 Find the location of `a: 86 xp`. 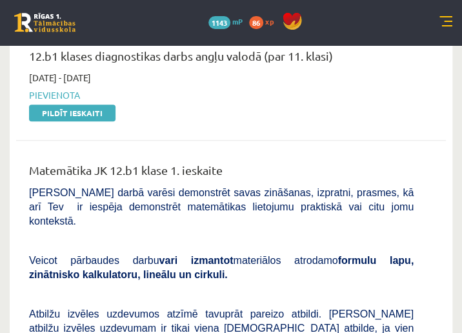

a: 86 xp is located at coordinates (265, 21).